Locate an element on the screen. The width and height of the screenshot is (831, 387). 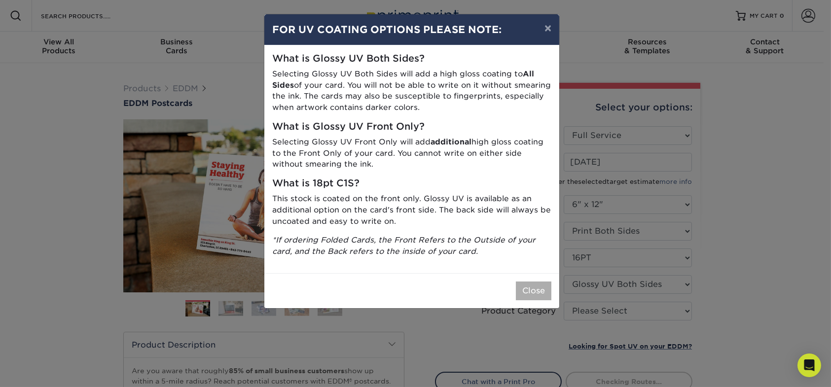
div: Open Intercom Messenger is located at coordinates (809, 365).